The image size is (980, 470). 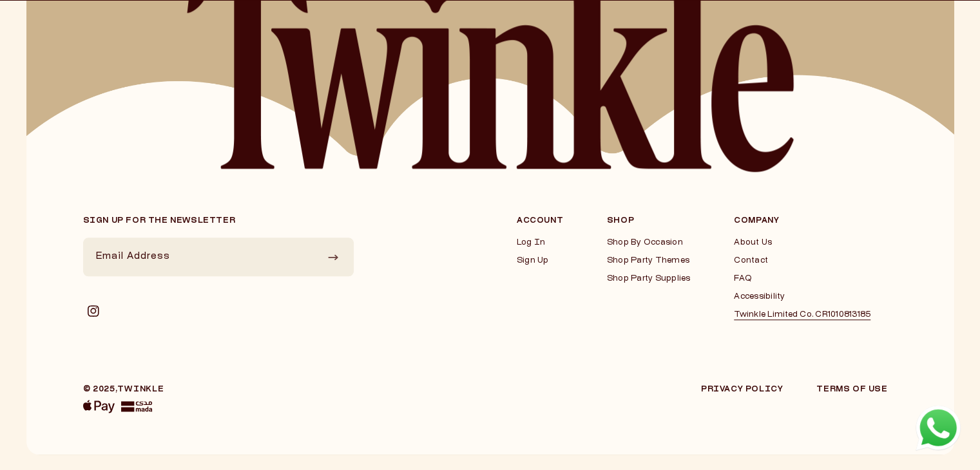 I want to click on a: Contact, so click(x=803, y=261).